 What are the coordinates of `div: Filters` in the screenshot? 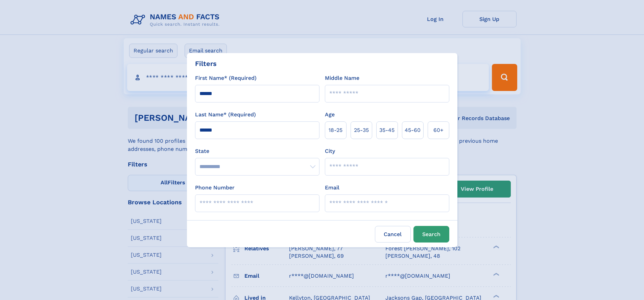 It's located at (206, 64).